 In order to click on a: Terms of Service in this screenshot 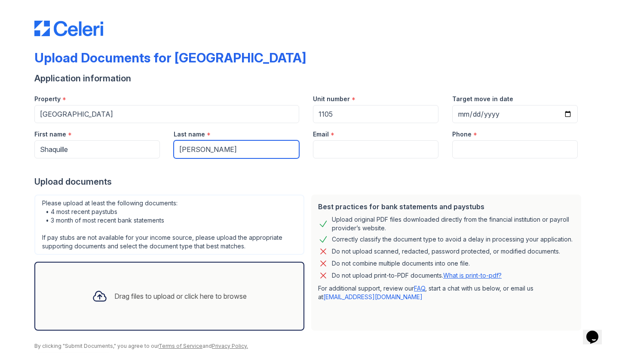, I will do `click(181, 345)`.